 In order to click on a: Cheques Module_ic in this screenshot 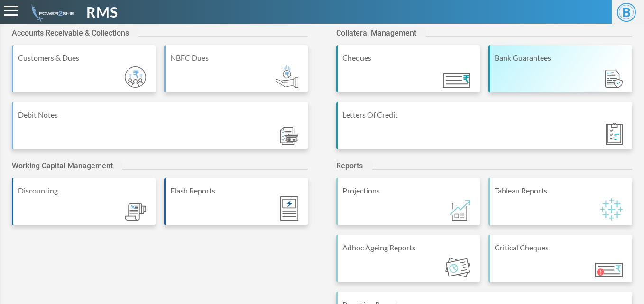, I will do `click(408, 74)`.